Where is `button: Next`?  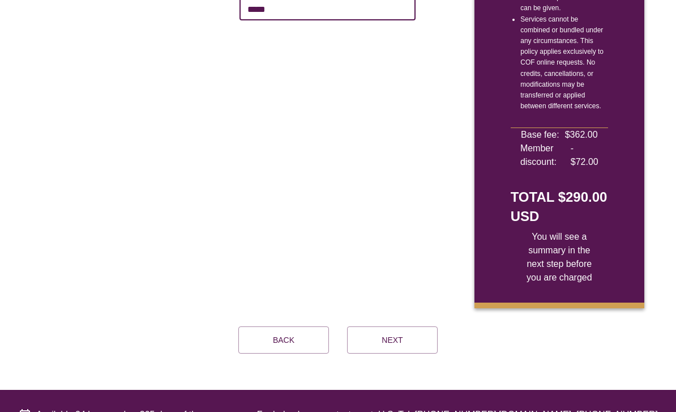
button: Next is located at coordinates (392, 340).